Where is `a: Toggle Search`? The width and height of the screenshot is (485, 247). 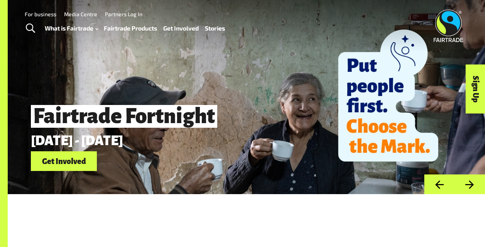
a: Toggle Search is located at coordinates (30, 29).